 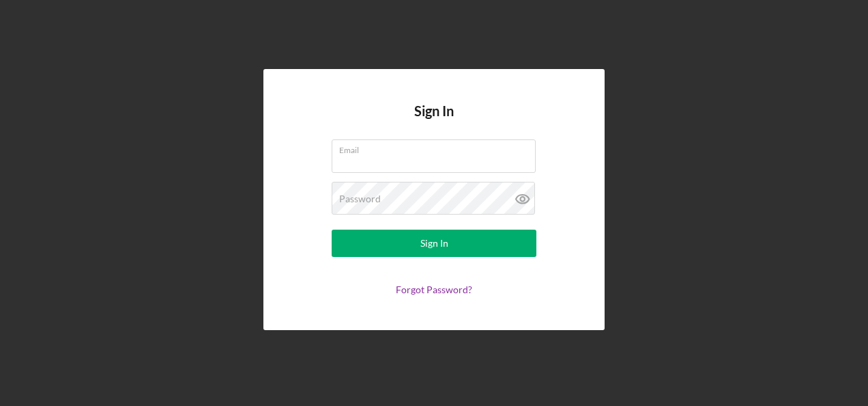 What do you see at coordinates (434, 243) in the screenshot?
I see `button: Sign In` at bounding box center [434, 243].